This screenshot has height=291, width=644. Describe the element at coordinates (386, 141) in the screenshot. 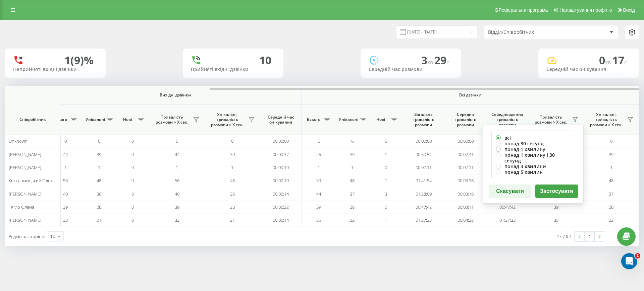

I see `span: 5` at that location.